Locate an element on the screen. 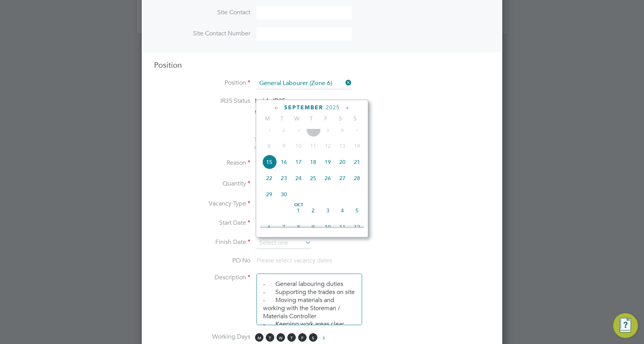 The height and width of the screenshot is (344, 644). label: Position is located at coordinates (202, 83).